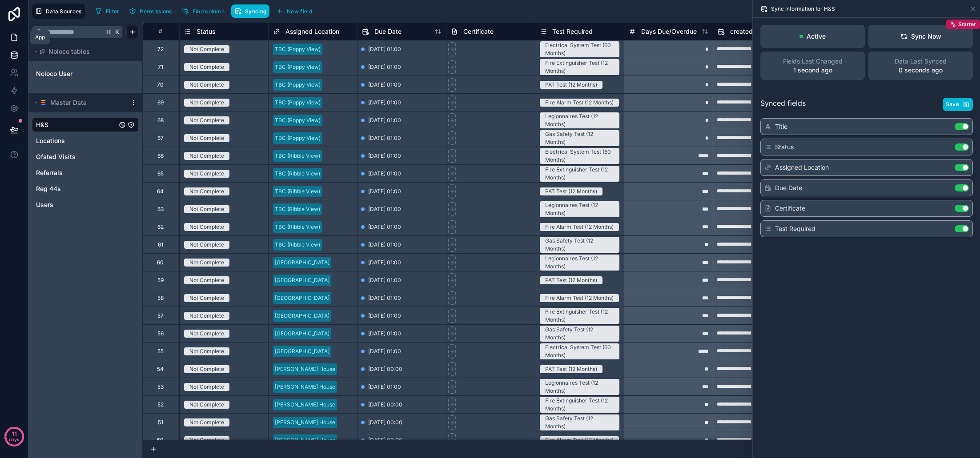 This screenshot has width=980, height=458. What do you see at coordinates (161, 156) in the screenshot?
I see `div: 66` at bounding box center [161, 156].